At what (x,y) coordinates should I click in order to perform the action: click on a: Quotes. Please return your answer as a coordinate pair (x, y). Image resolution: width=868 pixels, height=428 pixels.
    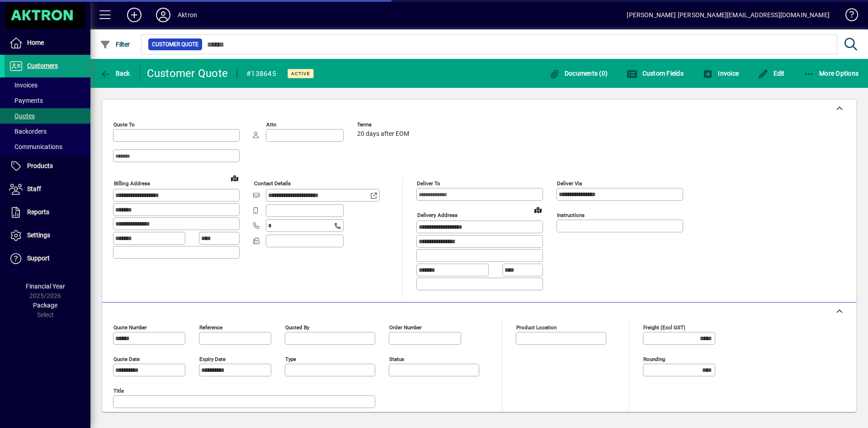
    Looking at the image, I should click on (47, 116).